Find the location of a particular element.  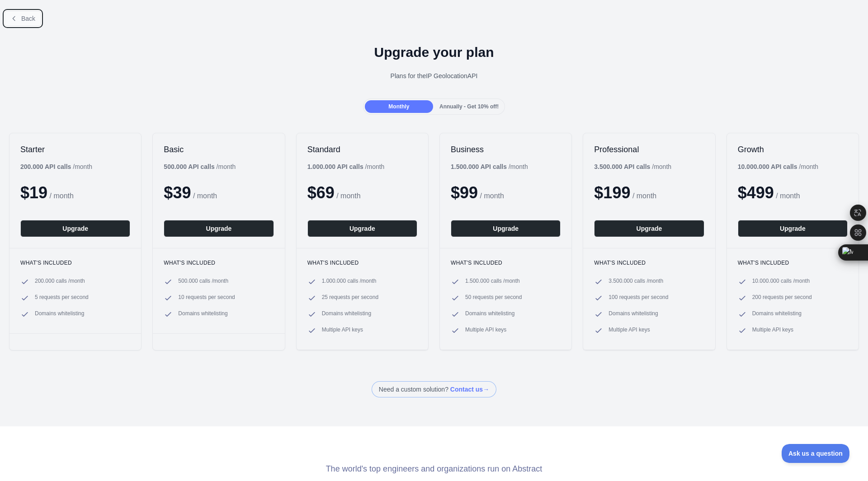

b: 3.500.000 API calls is located at coordinates (622, 167).